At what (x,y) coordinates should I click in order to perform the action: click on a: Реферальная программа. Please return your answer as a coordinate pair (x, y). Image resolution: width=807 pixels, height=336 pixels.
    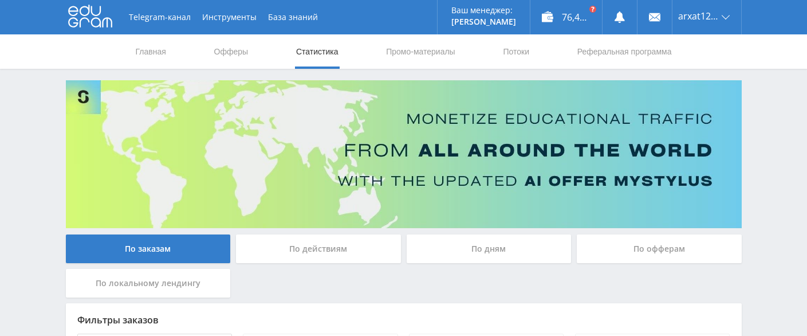
    Looking at the image, I should click on (624, 52).